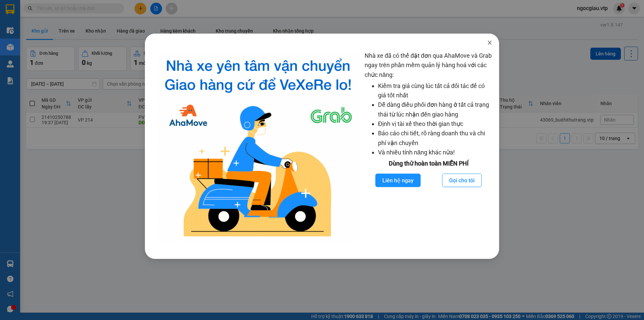 The width and height of the screenshot is (644, 320). What do you see at coordinates (435, 124) in the screenshot?
I see `li: Định vị tài xế theo thời gian thực` at bounding box center [435, 124].